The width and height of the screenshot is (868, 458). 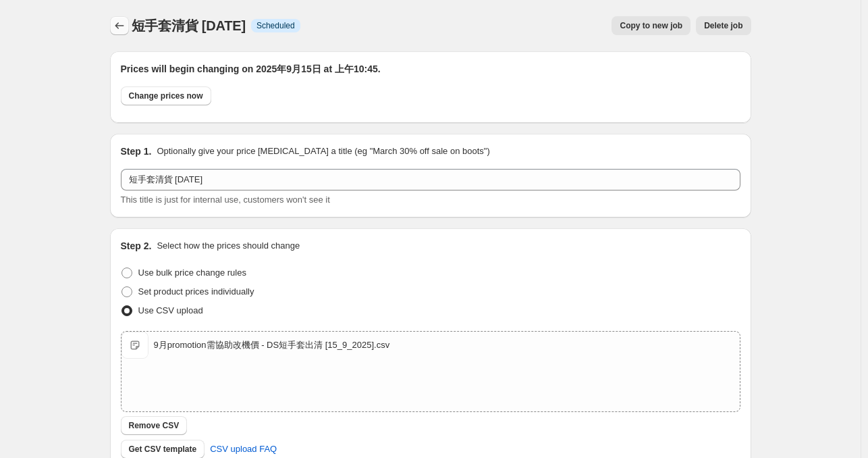 What do you see at coordinates (154, 425) in the screenshot?
I see `button: Remove CSV` at bounding box center [154, 425].